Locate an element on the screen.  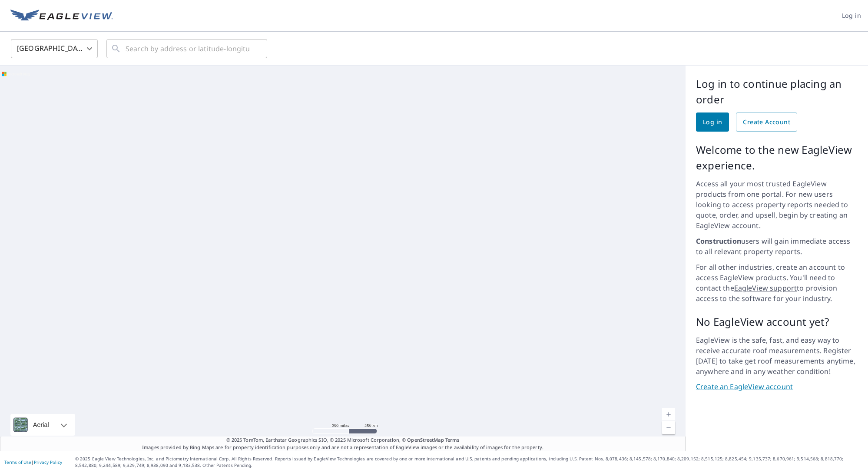
a: Create Account is located at coordinates (766, 122).